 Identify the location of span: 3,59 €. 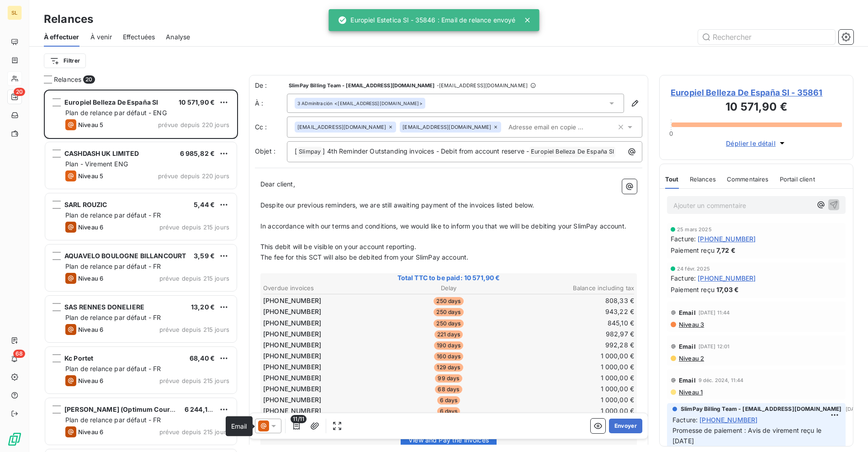
(204, 255).